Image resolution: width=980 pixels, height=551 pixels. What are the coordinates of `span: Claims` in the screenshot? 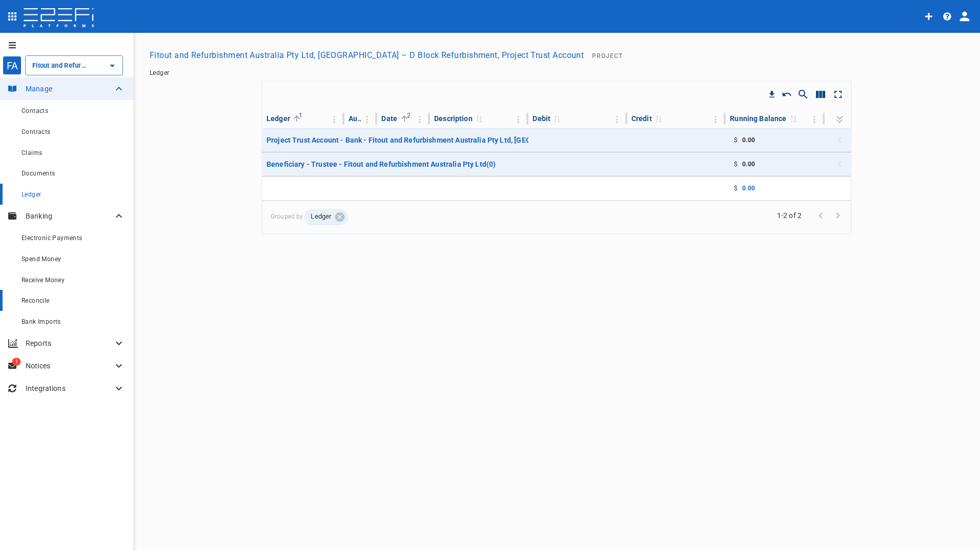 It's located at (32, 153).